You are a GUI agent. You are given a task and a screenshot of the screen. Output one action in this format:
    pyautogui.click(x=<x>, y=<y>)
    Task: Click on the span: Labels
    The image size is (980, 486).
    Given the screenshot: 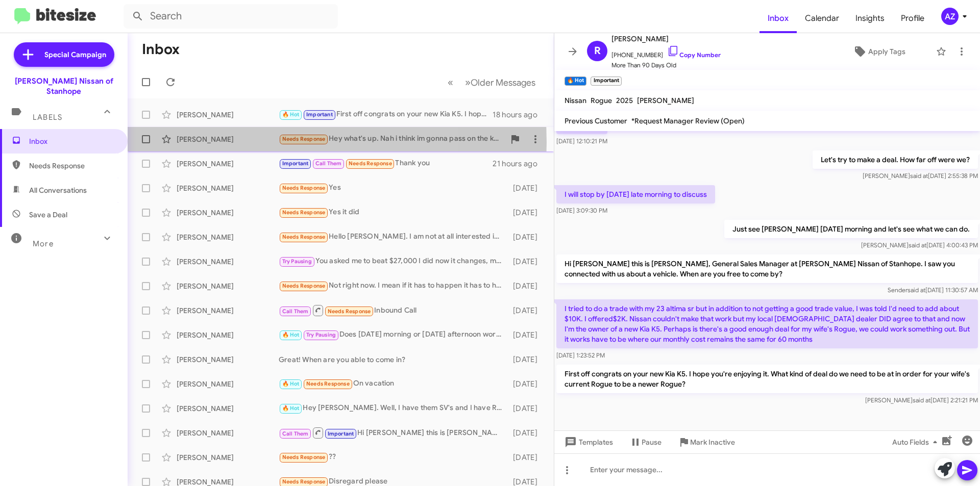 What is the action you would take?
    pyautogui.click(x=48, y=117)
    